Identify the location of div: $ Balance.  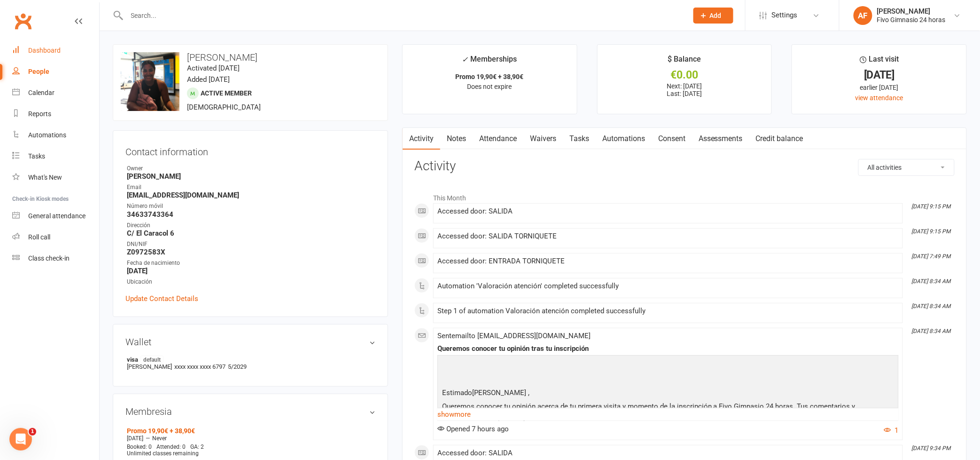
(684, 62).